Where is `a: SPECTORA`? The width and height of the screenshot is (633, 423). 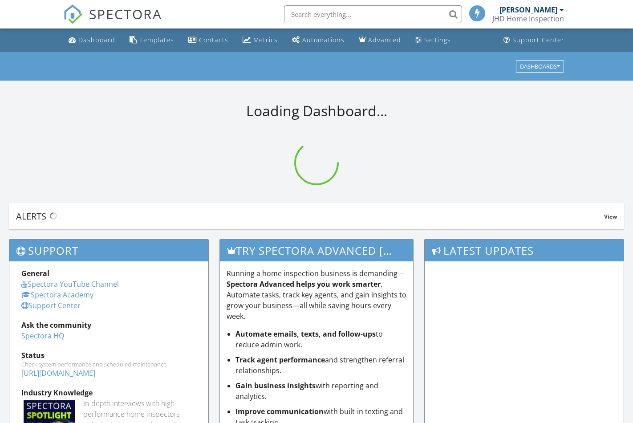
a: SPECTORA is located at coordinates (113, 21).